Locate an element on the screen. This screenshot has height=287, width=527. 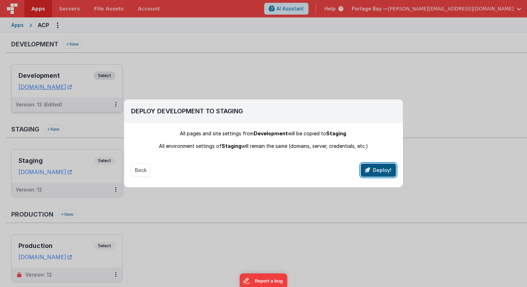
h2: Deploy Development To Staging is located at coordinates (264, 111).